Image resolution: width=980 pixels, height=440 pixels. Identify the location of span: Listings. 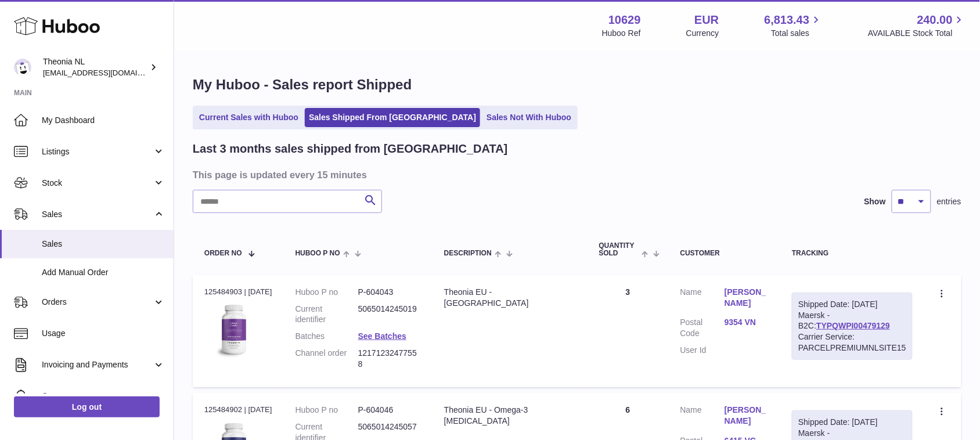
(97, 151).